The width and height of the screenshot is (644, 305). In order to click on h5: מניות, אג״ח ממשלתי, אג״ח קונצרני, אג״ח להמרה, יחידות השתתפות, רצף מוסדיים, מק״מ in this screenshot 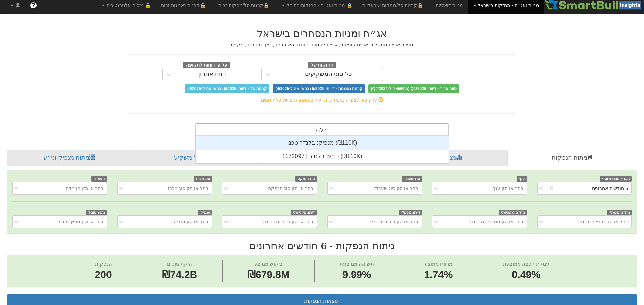, I will do `click(322, 44)`.